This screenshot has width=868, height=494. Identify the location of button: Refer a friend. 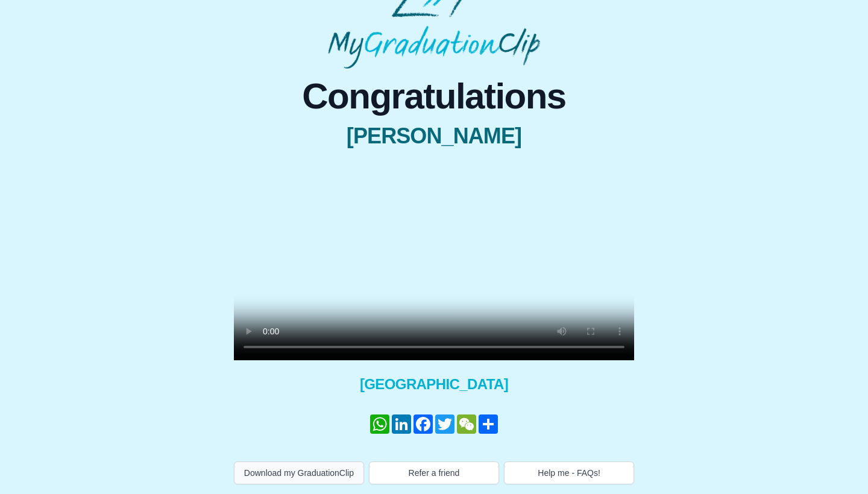
(434, 472).